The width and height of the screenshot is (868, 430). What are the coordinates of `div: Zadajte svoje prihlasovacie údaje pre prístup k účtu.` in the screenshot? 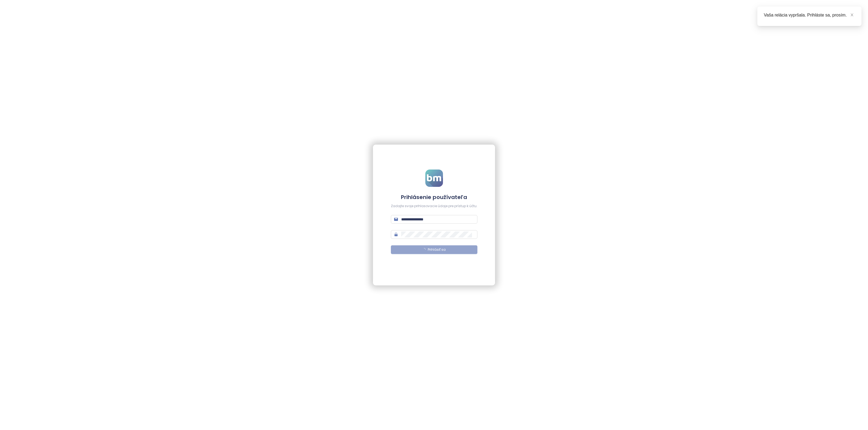 It's located at (434, 206).